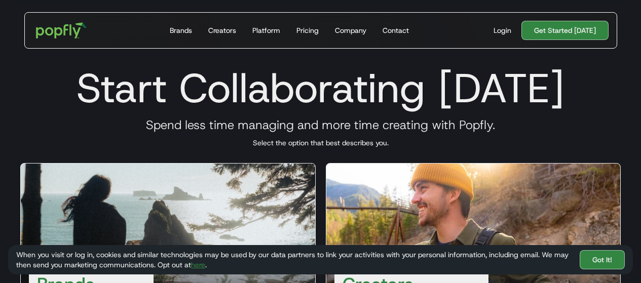 This screenshot has width=641, height=283. Describe the element at coordinates (266, 30) in the screenshot. I see `a: Platform` at that location.